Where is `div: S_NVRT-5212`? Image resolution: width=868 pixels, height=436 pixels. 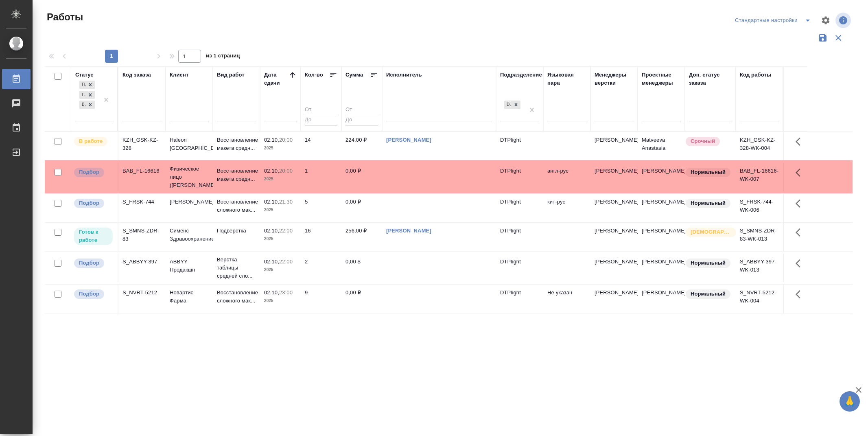 div: S_NVRT-5212 is located at coordinates (142, 293).